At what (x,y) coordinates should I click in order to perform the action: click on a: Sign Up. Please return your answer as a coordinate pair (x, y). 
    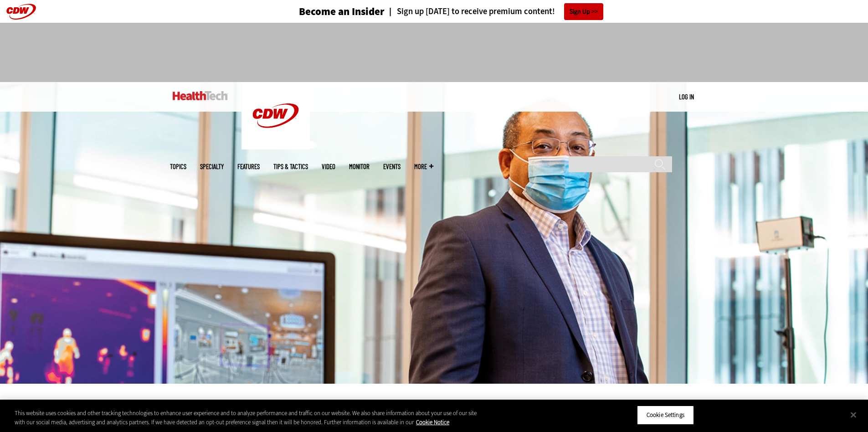
    Looking at the image, I should click on (583, 12).